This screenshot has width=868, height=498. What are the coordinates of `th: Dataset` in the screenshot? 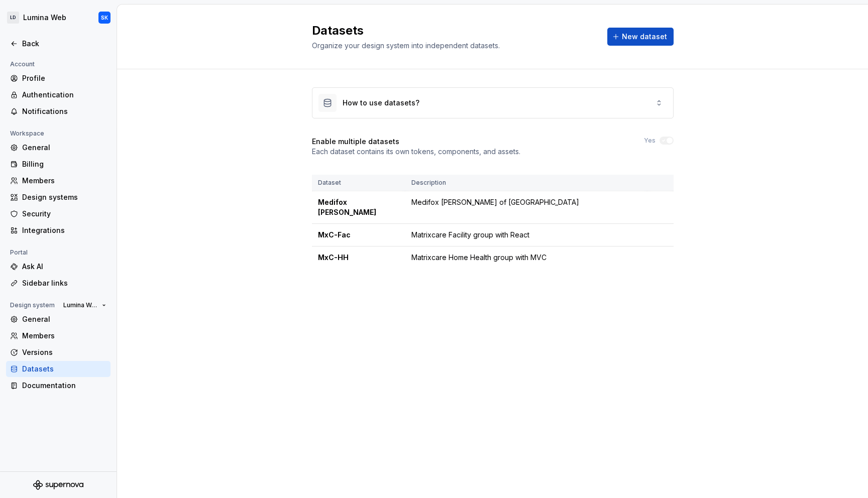 It's located at (359, 183).